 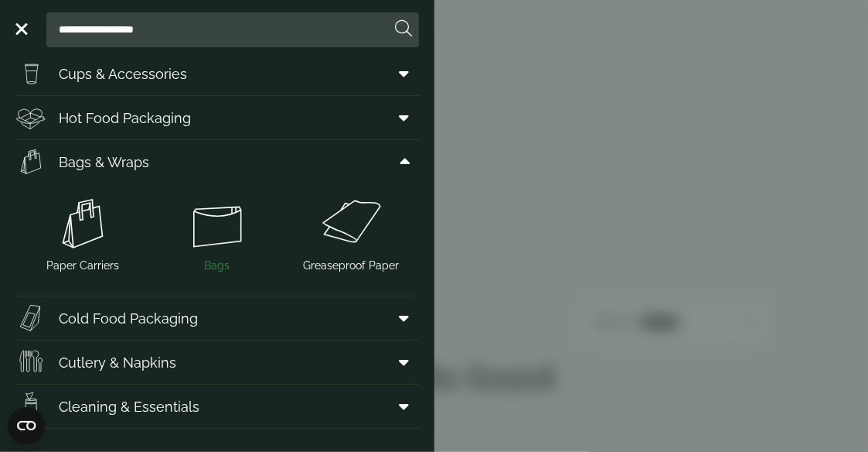 What do you see at coordinates (31, 406) in the screenshot?
I see `img: open-wipe.svg` at bounding box center [31, 406].